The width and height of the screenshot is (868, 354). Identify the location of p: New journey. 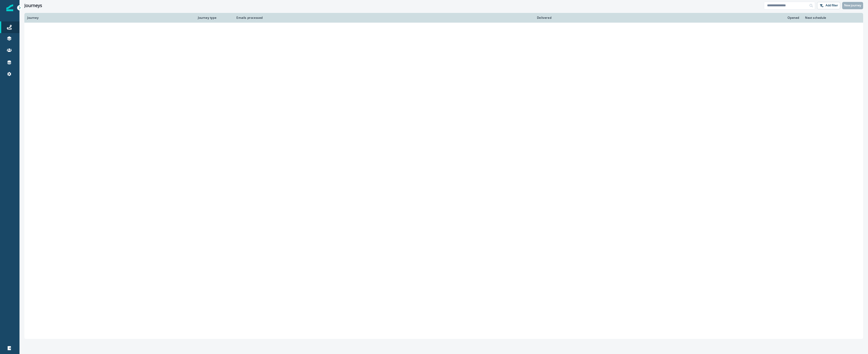
(853, 6).